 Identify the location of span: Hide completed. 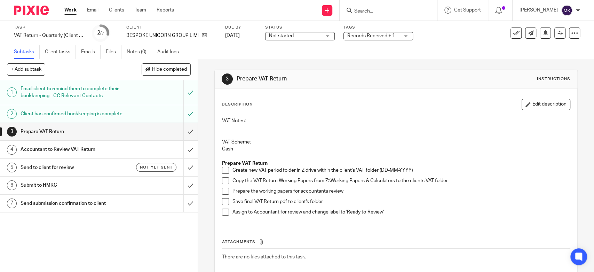
(169, 70).